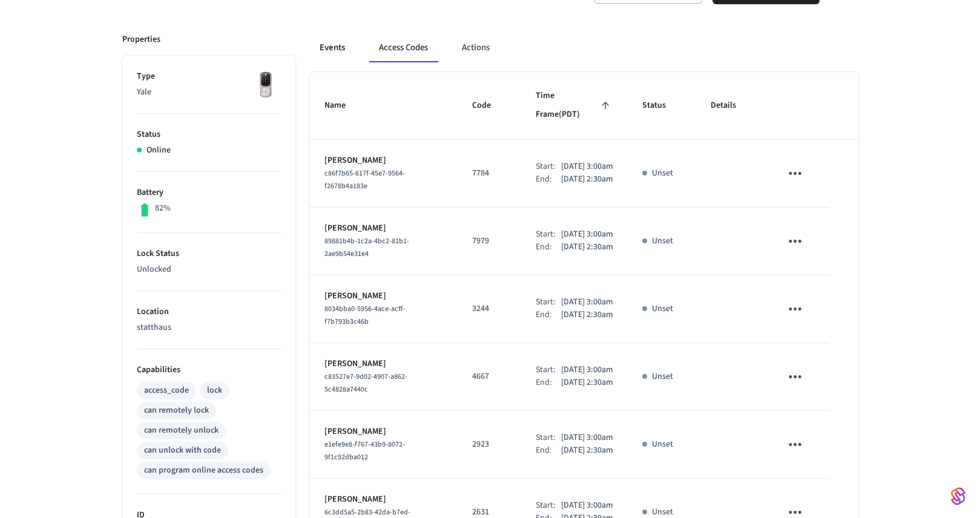  I want to click on p: Online, so click(159, 150).